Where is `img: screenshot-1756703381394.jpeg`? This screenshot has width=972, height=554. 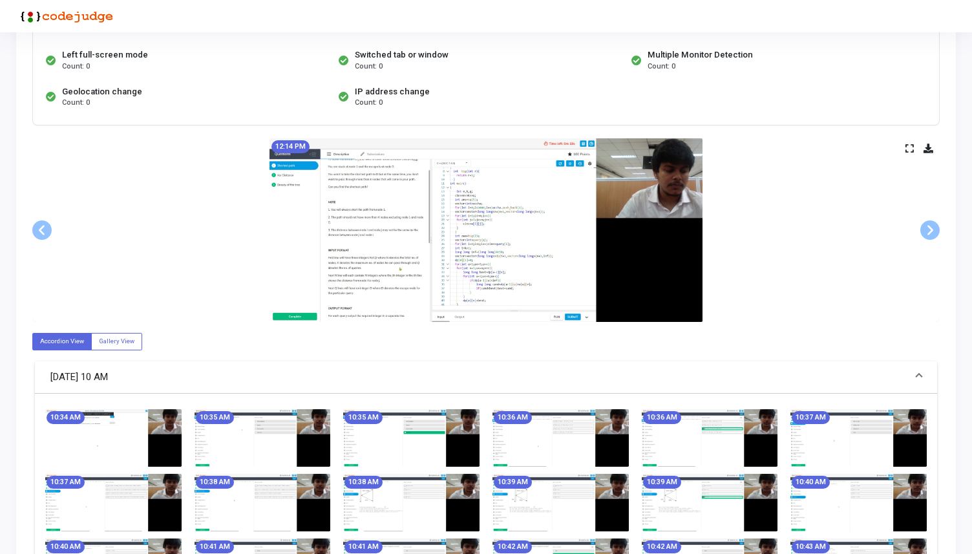
img: screenshot-1756703381394.jpeg is located at coordinates (710, 502).